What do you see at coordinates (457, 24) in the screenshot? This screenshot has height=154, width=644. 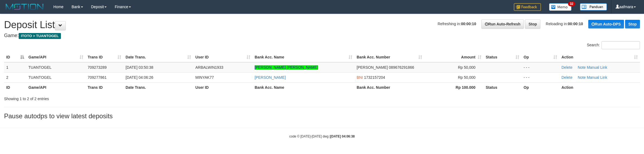 I see `span: Refreshing in:` at bounding box center [457, 24].